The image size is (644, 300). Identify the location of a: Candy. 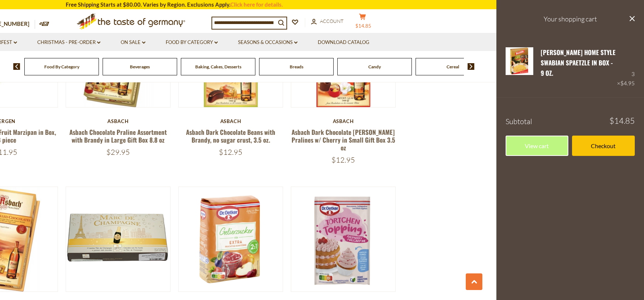
(375, 66).